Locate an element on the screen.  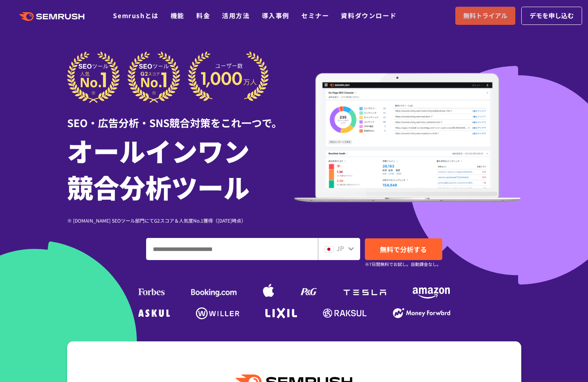
a: 資料ダウンロード is located at coordinates (368, 16).